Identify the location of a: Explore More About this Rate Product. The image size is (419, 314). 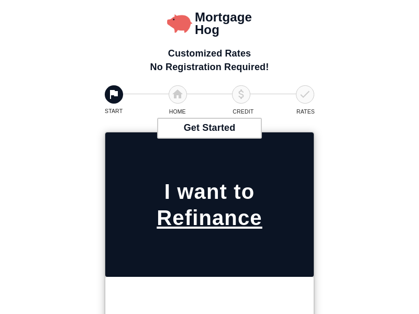
(210, 204).